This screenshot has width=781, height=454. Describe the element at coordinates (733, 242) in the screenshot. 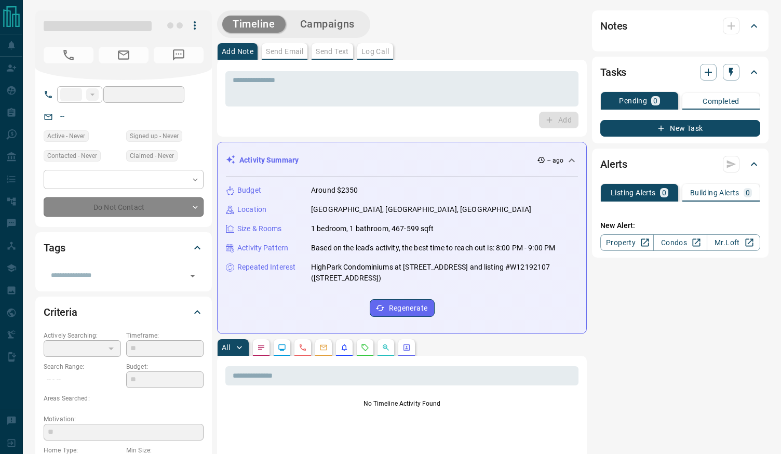

I see `a: Mr.Loft` at that location.